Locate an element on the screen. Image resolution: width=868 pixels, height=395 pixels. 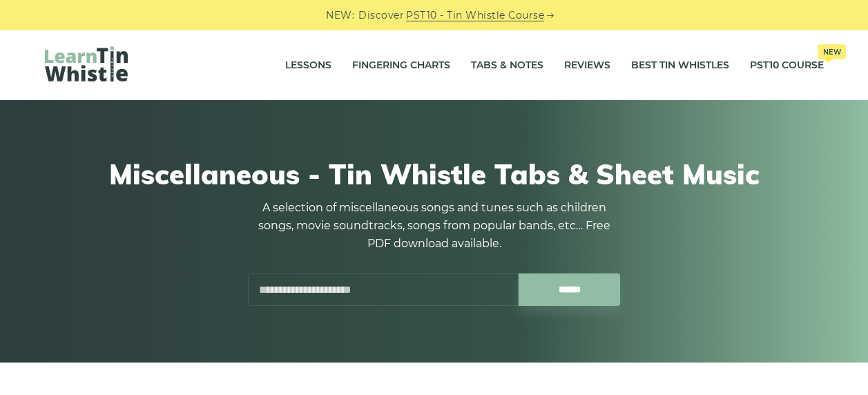
a: PST10 CourseNew is located at coordinates (786, 66).